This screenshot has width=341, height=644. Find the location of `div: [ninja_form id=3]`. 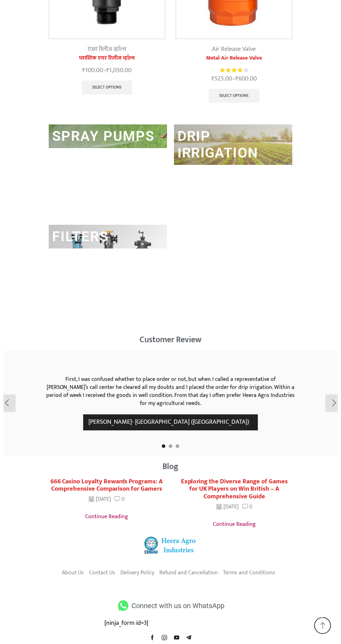

div: [ninja_form id=3] is located at coordinates (170, 624).